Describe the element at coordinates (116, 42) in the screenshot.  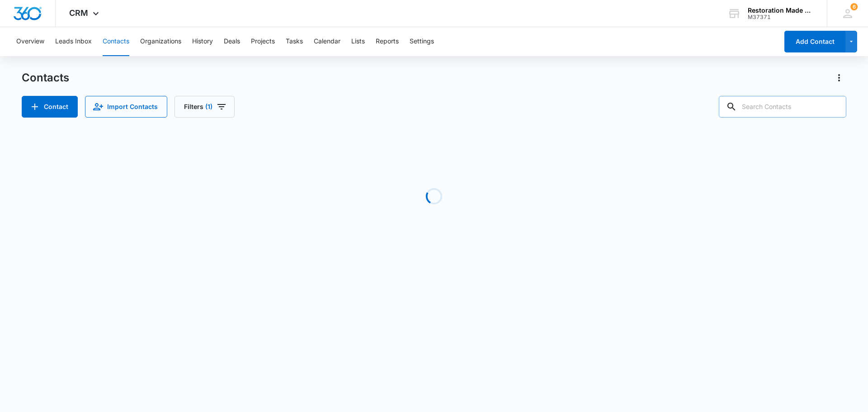
I see `button: Contacts` at that location.